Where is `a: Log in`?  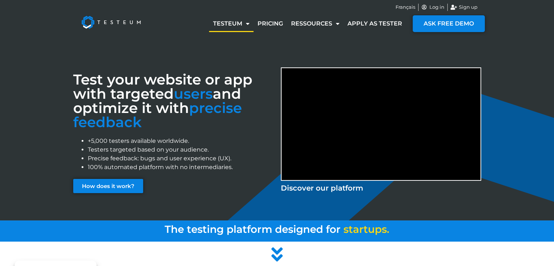 a: Log in is located at coordinates (433, 7).